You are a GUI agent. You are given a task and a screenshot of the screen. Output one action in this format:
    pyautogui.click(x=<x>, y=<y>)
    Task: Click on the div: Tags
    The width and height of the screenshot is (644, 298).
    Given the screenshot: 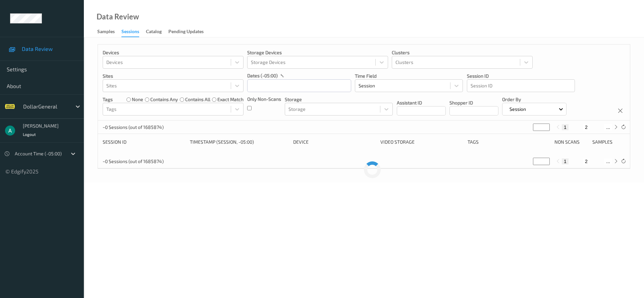 What is the action you would take?
    pyautogui.click(x=509, y=142)
    